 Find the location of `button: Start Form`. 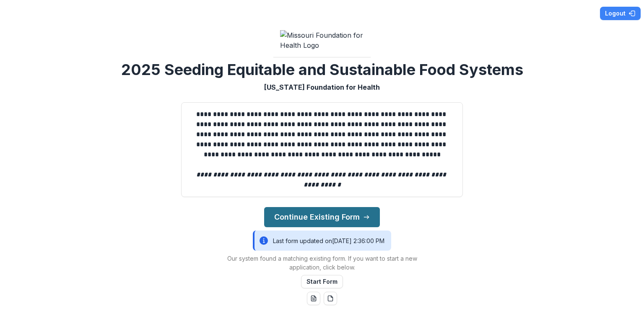

button: Start Form is located at coordinates (322, 282).